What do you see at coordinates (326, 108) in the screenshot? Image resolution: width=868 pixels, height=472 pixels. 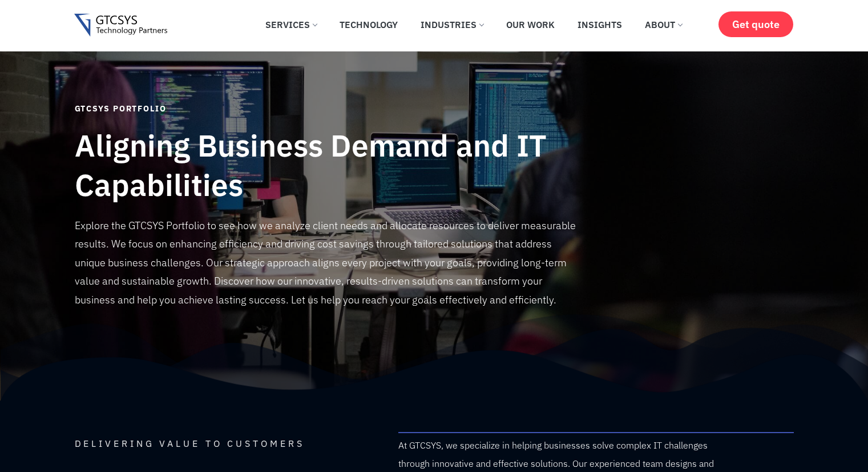 I see `div: GTCSYS Portfolio` at bounding box center [326, 108].